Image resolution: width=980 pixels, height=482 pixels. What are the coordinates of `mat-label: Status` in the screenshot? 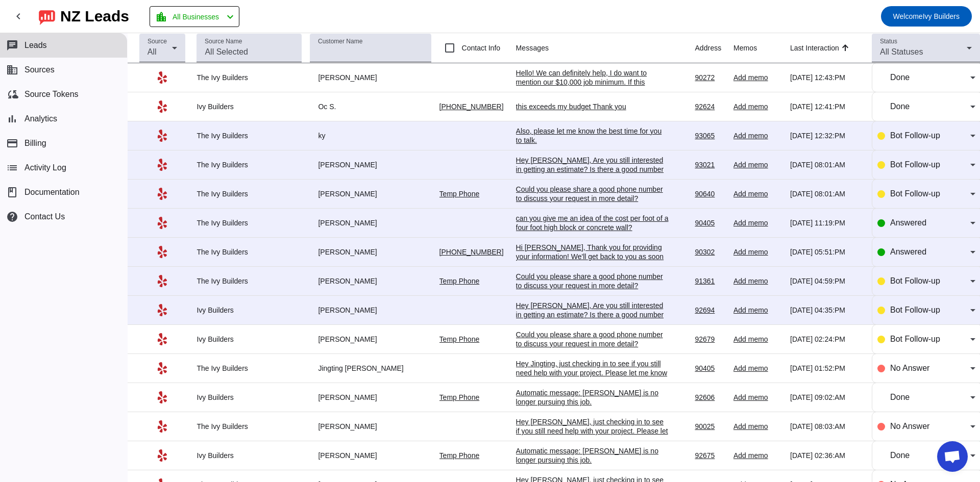 It's located at (889, 41).